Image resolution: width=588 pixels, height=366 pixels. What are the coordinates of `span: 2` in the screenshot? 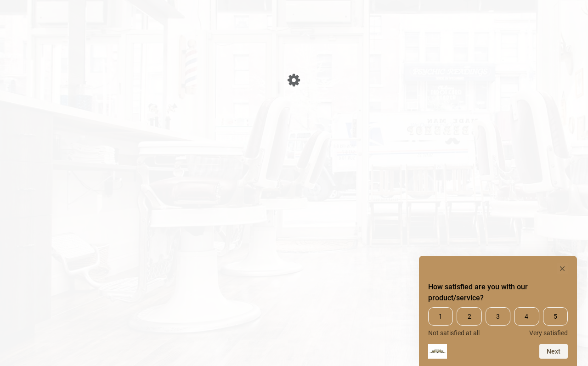 It's located at (469, 316).